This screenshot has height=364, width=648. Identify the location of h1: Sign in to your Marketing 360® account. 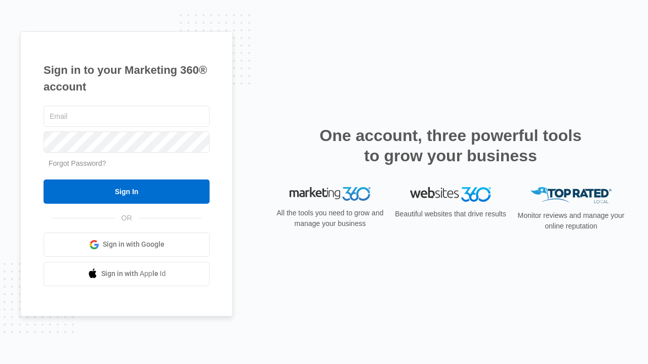
(127, 78).